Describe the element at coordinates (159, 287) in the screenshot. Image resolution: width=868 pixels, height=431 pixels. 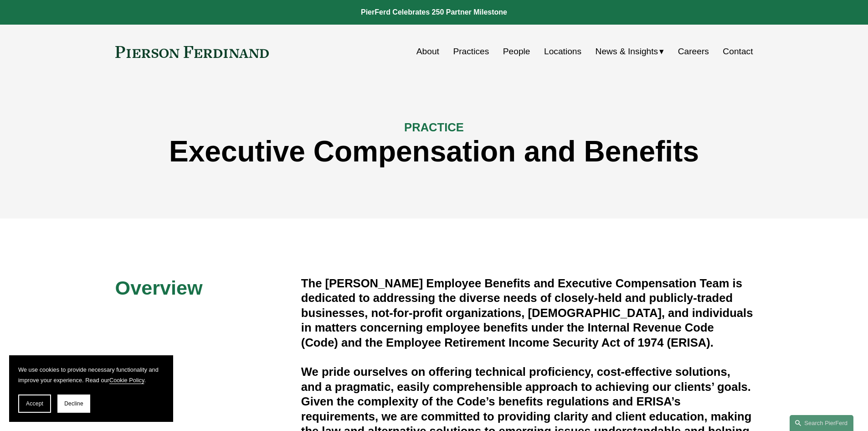
I see `span: Overview` at that location.